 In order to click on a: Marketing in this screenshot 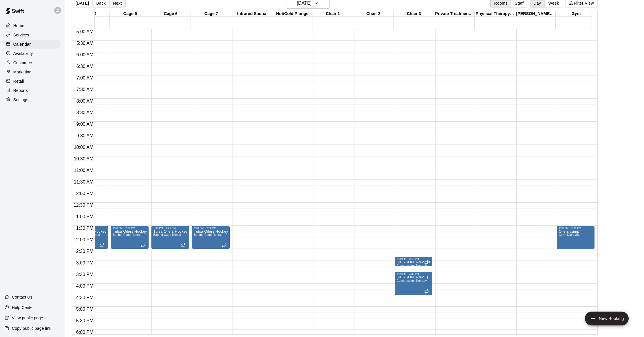, I will do `click(32, 72)`.